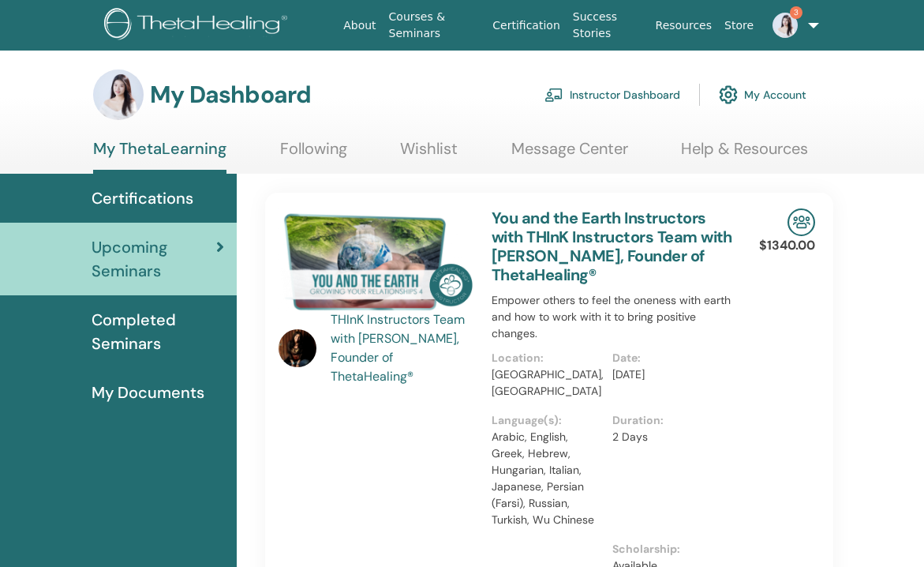 This screenshot has width=924, height=567. I want to click on a: Certification, so click(526, 25).